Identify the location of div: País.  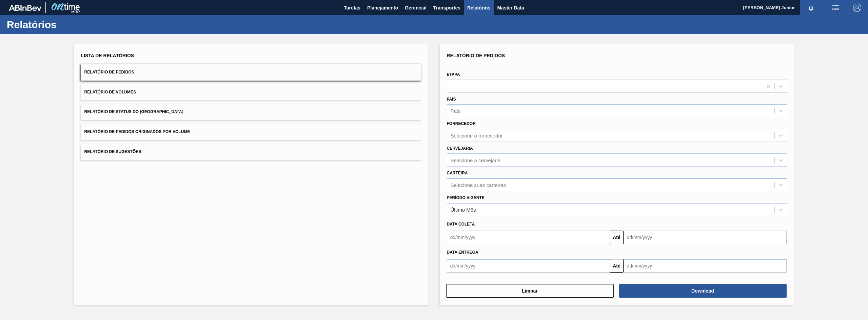
(456, 111).